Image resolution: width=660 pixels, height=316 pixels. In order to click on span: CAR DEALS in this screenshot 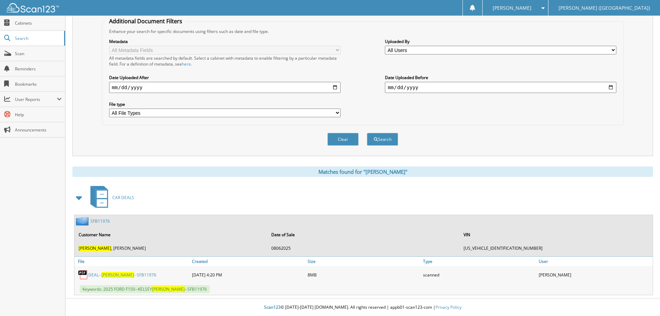, I will do `click(123, 197)`.